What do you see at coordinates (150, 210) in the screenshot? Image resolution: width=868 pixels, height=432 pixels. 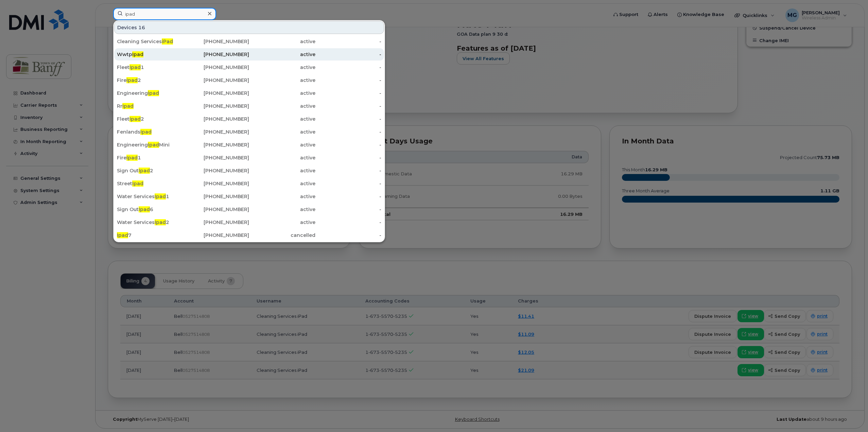 I see `div: Sign Out 6` at bounding box center [150, 210].